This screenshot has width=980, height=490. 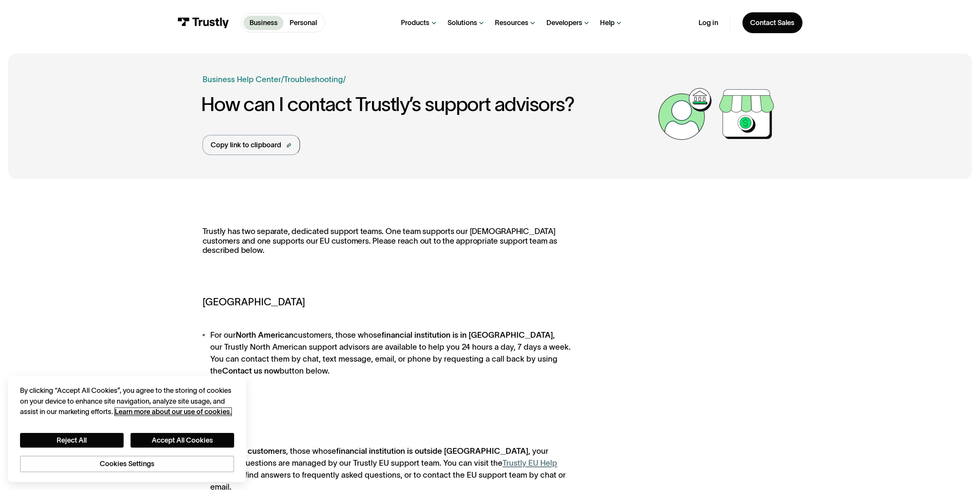 I want to click on div: Privacy, so click(x=127, y=429).